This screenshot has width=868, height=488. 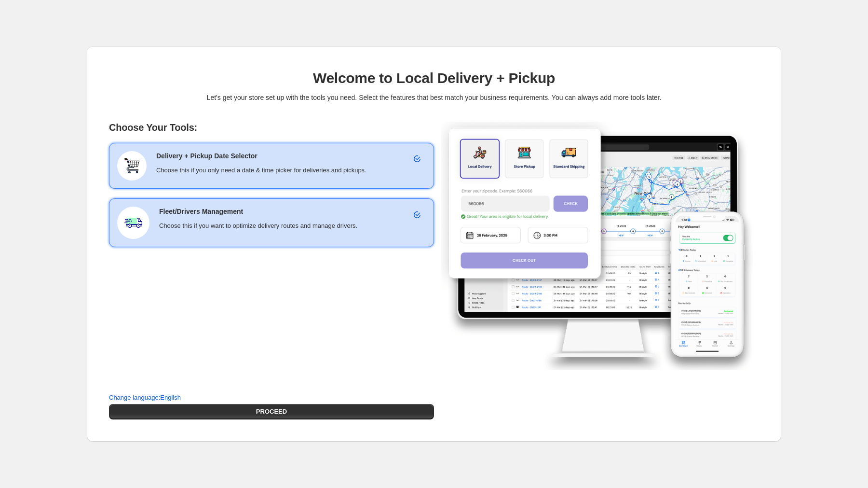 What do you see at coordinates (145, 397) in the screenshot?
I see `button: Change language:English` at bounding box center [145, 397].